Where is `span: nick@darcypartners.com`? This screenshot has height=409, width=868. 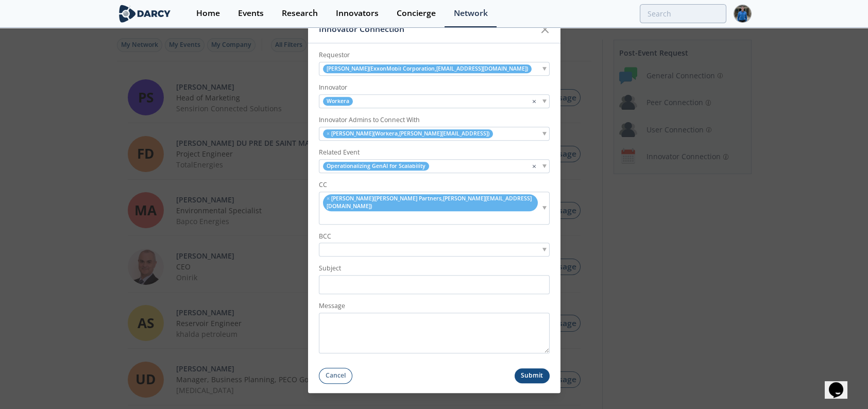
span: nick@darcypartners.com is located at coordinates (429, 202).